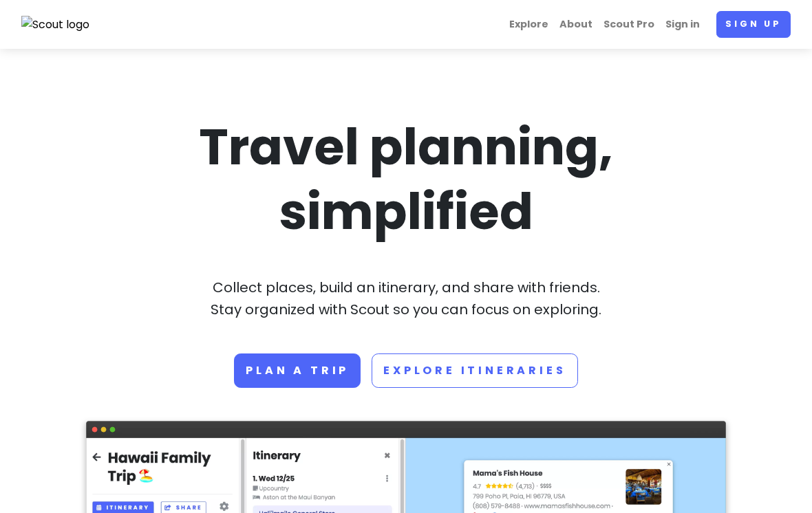 The height and width of the screenshot is (513, 812). Describe the element at coordinates (406, 179) in the screenshot. I see `h1: Travel planning, simplified` at that location.